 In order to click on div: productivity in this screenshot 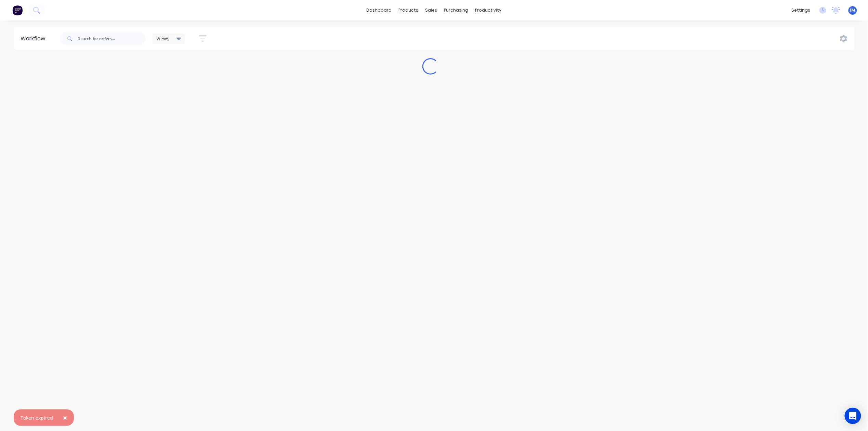, I will do `click(488, 10)`.